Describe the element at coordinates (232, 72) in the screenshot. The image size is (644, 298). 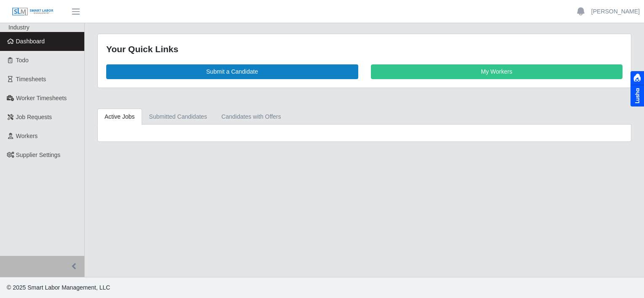
I see `a: Submit a Candidate` at that location.